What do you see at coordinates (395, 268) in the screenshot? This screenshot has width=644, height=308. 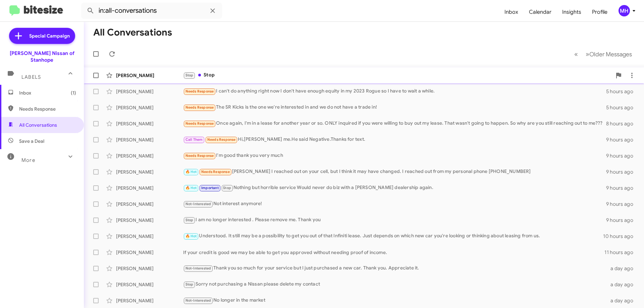 I see `div: Thank you so much for your service but I just purchased a new car. Thank you. Appreciate it.` at bounding box center [395, 268].